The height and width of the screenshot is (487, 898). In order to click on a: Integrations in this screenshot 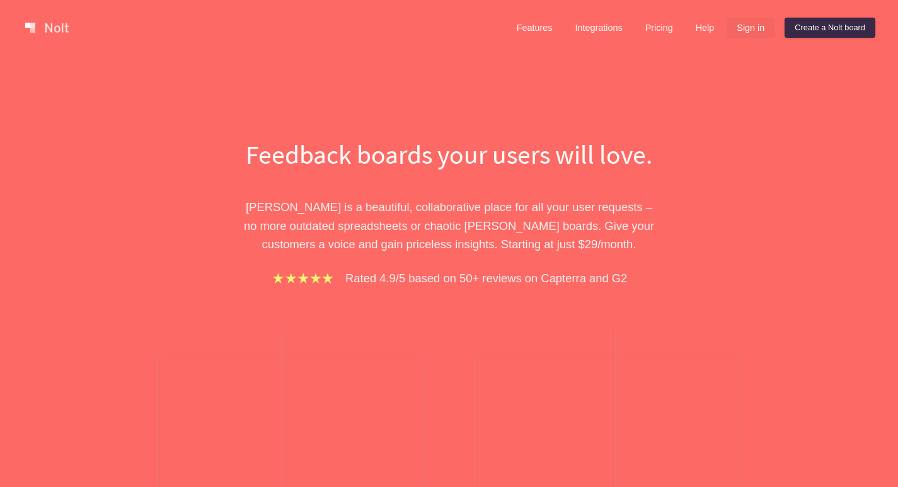, I will do `click(598, 28)`.